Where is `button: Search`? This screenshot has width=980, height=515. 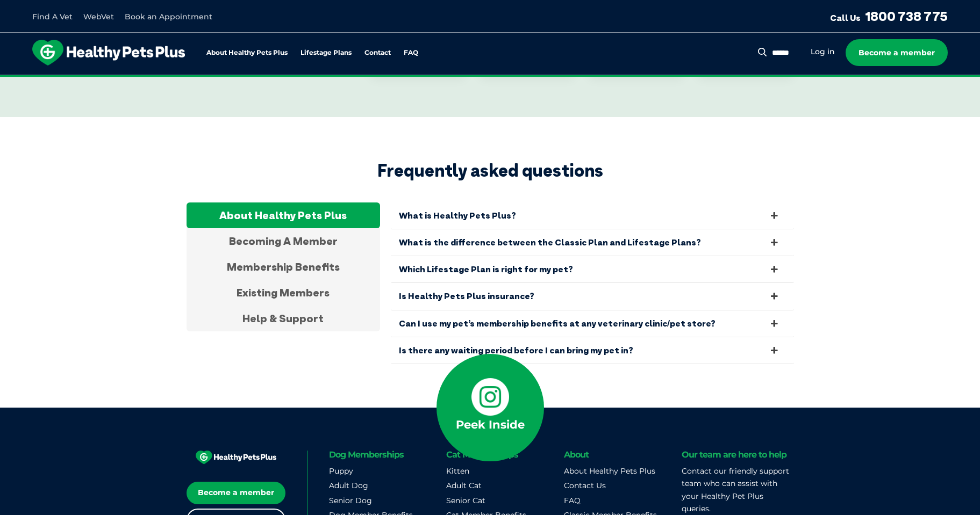
button: Search is located at coordinates (762, 52).